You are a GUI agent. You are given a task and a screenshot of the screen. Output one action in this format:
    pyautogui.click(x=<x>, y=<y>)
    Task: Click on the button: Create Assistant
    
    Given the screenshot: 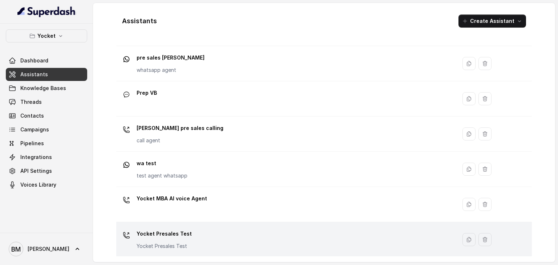 What is the action you would take?
    pyautogui.click(x=493, y=21)
    